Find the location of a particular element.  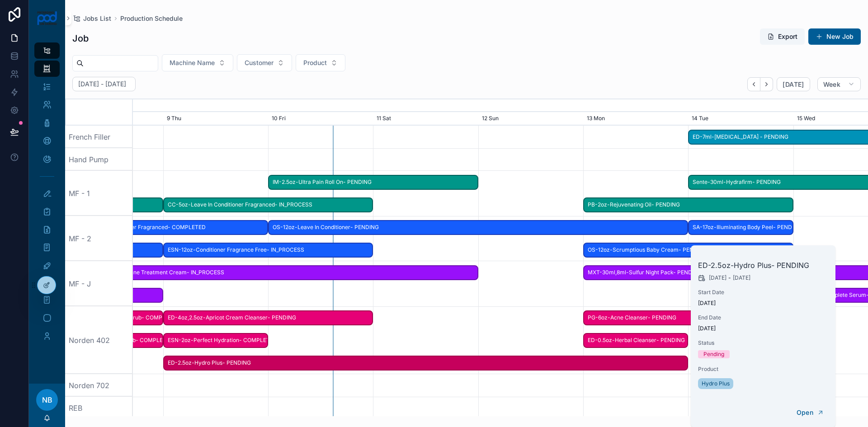

a: Hydro Plus is located at coordinates (715, 383).